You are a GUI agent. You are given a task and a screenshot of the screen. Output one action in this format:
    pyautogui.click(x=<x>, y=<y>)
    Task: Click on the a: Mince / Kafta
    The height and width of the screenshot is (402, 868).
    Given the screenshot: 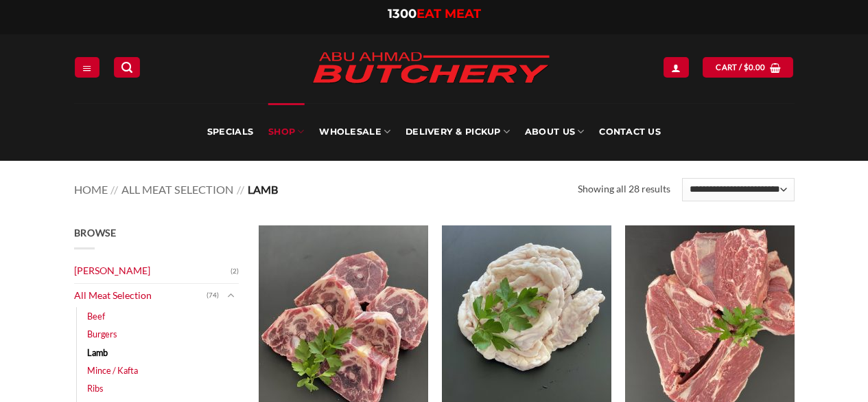 What is the action you would take?
    pyautogui.click(x=113, y=370)
    